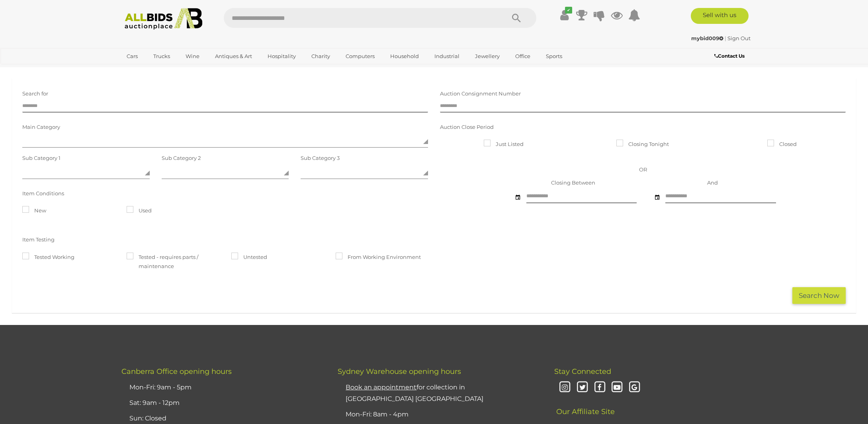 The height and width of the screenshot is (424, 868). Describe the element at coordinates (399, 372) in the screenshot. I see `span: Sydney Warehouse opening hours` at that location.